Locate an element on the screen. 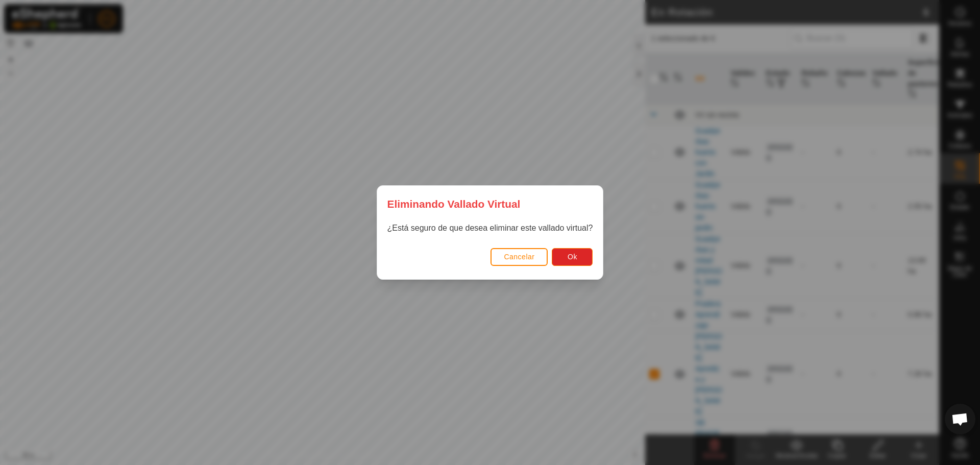 Image resolution: width=980 pixels, height=465 pixels. p: ¿Está seguro de que desea eliminar este vallado virtual? is located at coordinates (490, 228).